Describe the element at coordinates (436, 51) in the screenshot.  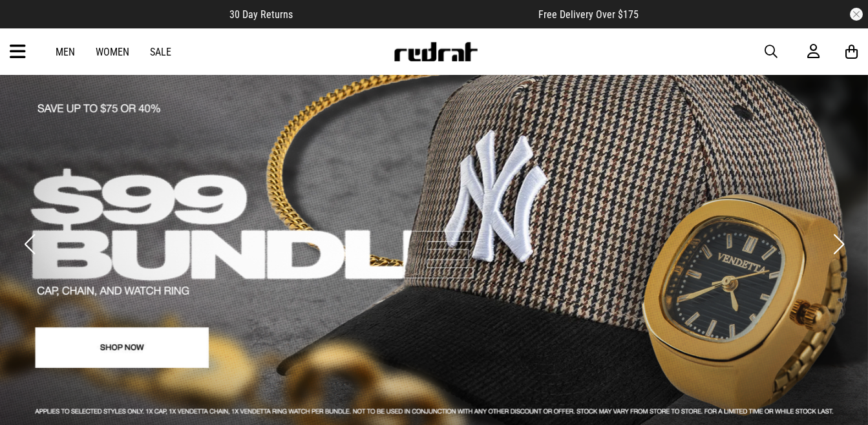
I see `img: Redrat logo` at that location.